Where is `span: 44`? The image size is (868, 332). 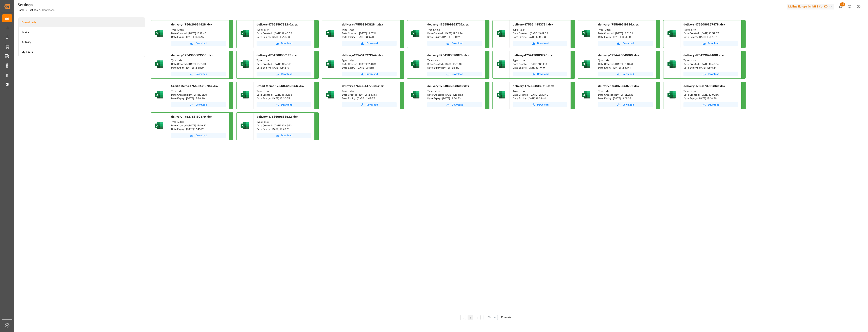
span: 44 is located at coordinates (843, 4).